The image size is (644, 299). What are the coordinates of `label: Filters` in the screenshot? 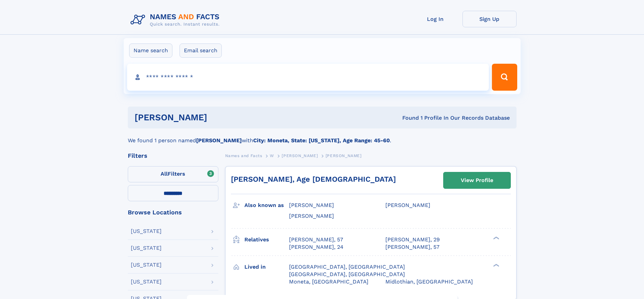 It's located at (173, 174).